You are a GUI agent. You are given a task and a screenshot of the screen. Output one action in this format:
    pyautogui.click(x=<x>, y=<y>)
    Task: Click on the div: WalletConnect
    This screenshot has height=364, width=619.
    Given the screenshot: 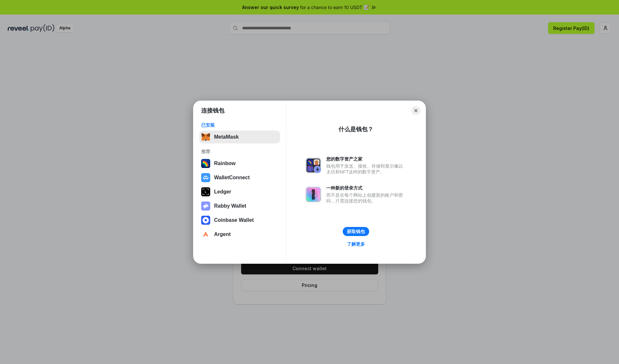 What is the action you would take?
    pyautogui.click(x=232, y=178)
    